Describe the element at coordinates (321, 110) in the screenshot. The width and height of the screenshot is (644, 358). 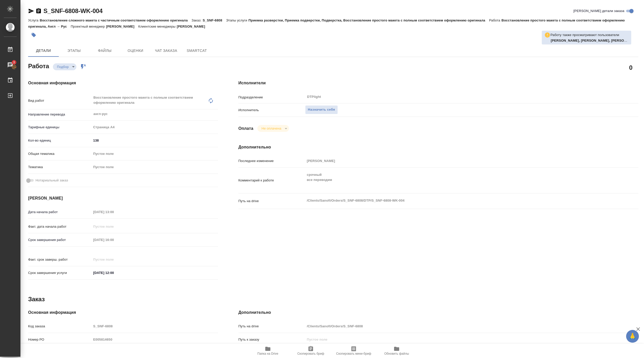
I see `button: Назначить себя` at that location.